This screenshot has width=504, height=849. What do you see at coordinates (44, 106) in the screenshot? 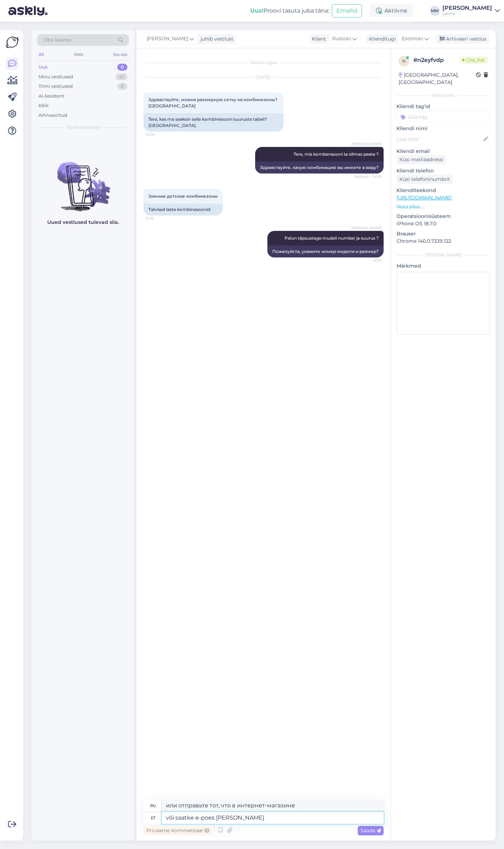
I see `div: Kõik` at bounding box center [44, 106].